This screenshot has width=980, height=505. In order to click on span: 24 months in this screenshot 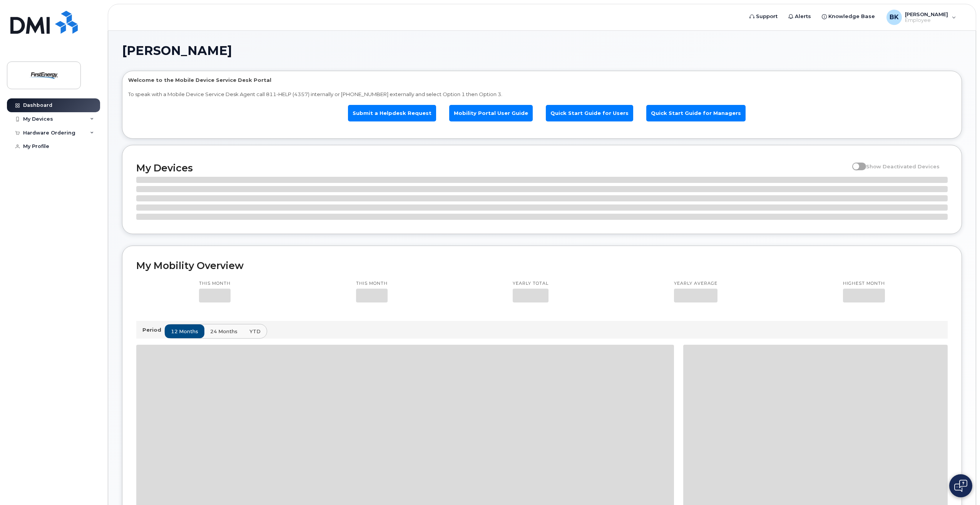, I will do `click(224, 331)`.